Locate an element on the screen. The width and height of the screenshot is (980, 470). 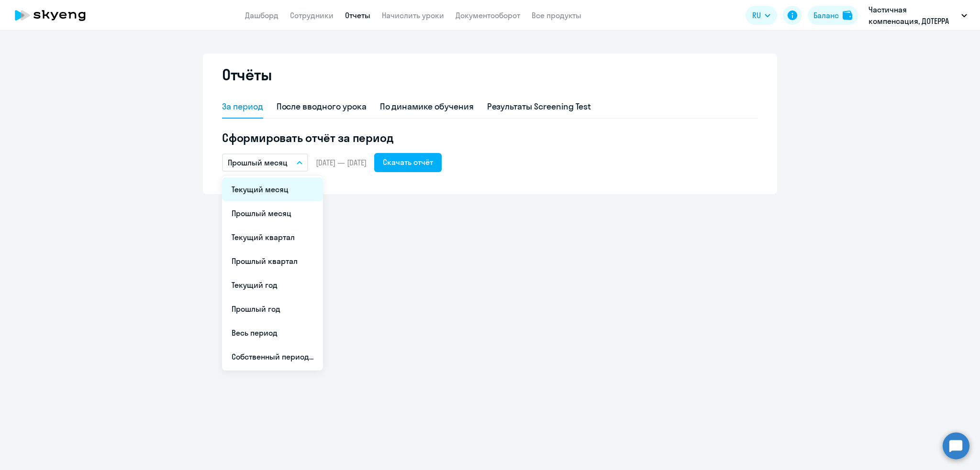
a: Начислить уроки is located at coordinates (412, 15).